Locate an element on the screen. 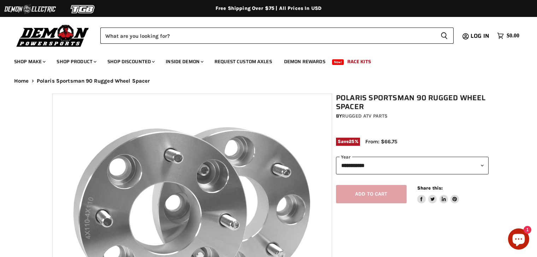  a: Inside Demon is located at coordinates (184, 62).